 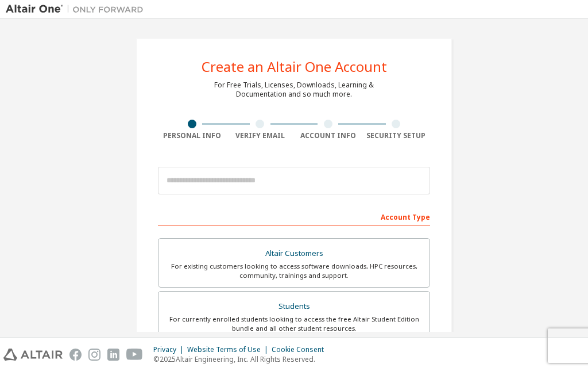 I want to click on img: linkedin.svg, so click(x=113, y=354).